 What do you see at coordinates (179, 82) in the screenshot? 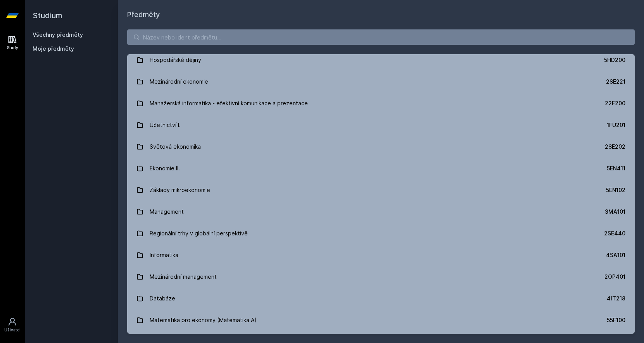
I see `div: Mezinárodní ekonomie` at bounding box center [179, 82].